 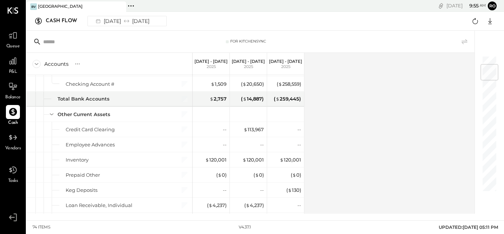 I want to click on div: 1,509, so click(x=218, y=84).